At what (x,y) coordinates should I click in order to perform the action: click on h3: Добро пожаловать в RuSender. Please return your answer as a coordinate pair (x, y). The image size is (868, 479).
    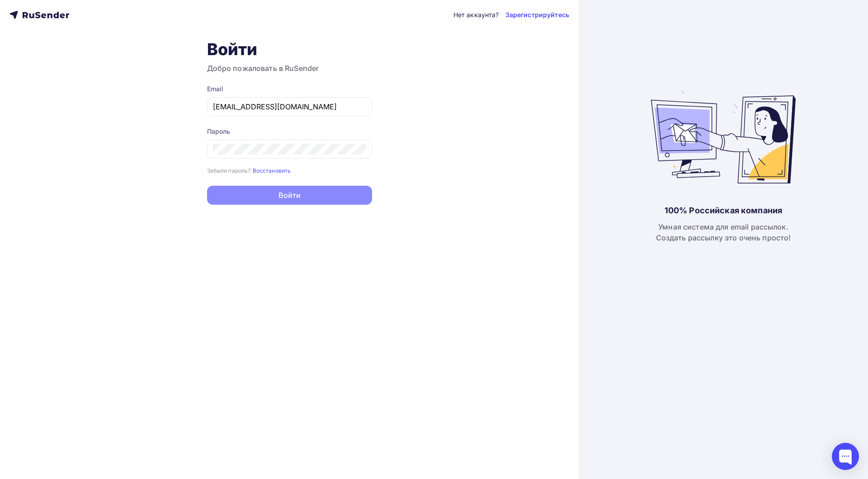
    Looking at the image, I should click on (290, 68).